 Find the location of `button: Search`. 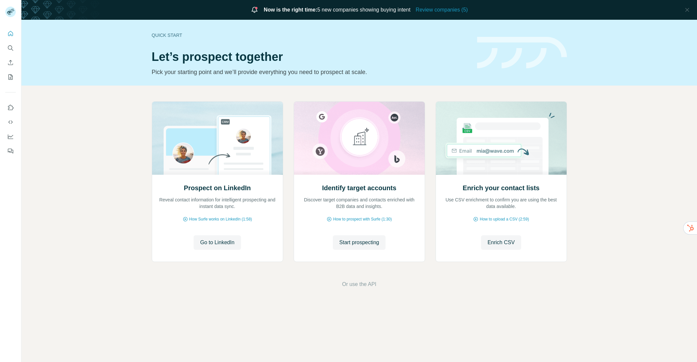

button: Search is located at coordinates (11, 48).